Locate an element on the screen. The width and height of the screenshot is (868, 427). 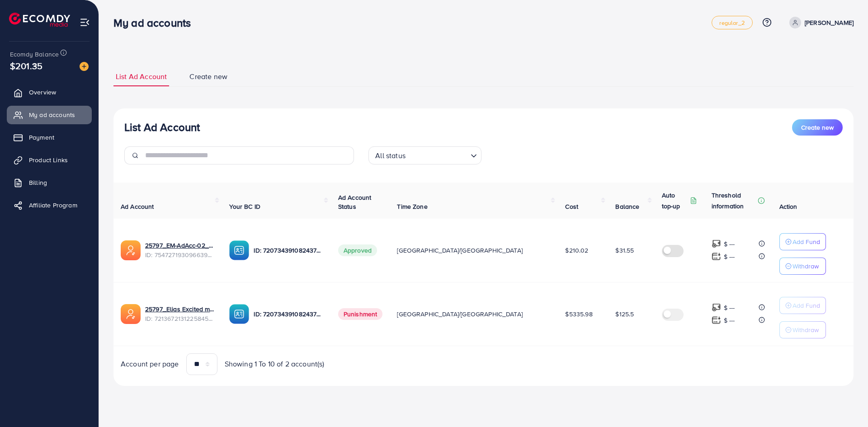
h3: List Ad Account is located at coordinates (162, 127).